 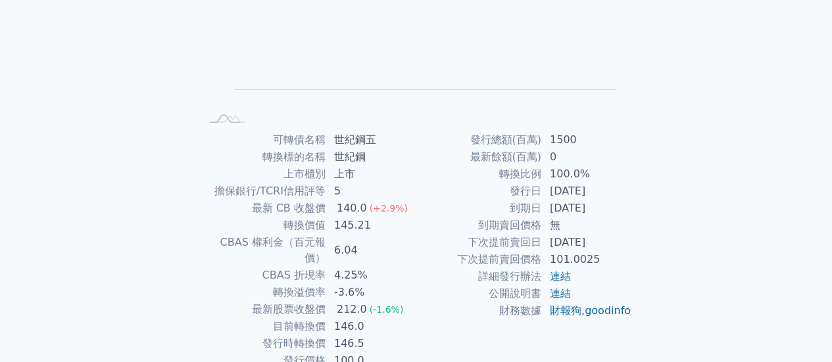 I want to click on span: (-1.6%), so click(x=387, y=310).